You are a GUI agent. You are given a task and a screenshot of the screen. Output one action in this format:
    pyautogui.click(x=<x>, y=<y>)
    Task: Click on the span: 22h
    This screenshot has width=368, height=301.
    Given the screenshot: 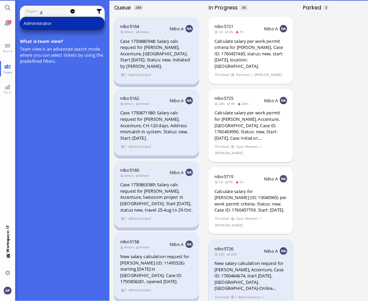 What is the action you would take?
    pyautogui.click(x=233, y=254)
    